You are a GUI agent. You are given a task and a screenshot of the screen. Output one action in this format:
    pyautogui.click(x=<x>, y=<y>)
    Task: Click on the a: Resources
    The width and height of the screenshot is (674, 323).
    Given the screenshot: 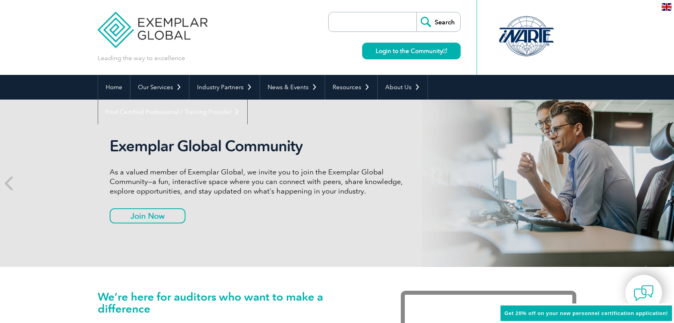 What is the action you would take?
    pyautogui.click(x=351, y=87)
    